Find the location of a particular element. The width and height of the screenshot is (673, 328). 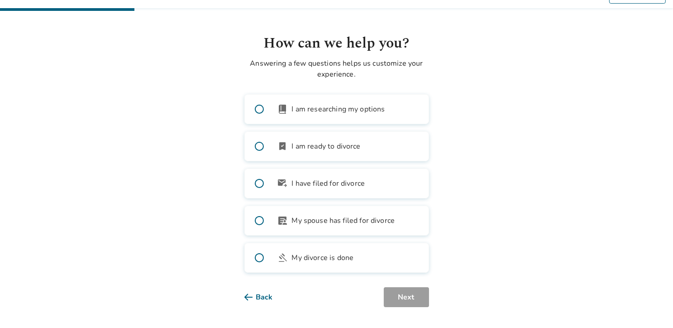

span: I am researching my options is located at coordinates (338, 109).